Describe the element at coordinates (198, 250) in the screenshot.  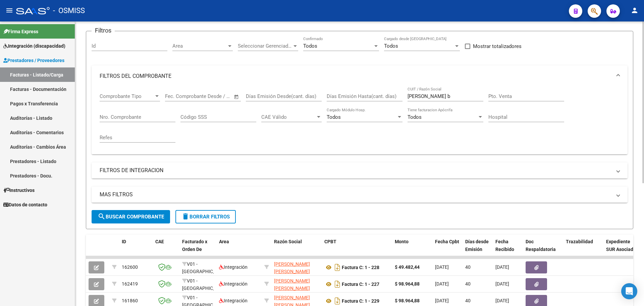
I see `datatable-header-cell: Facturado x Orden De` at that location.